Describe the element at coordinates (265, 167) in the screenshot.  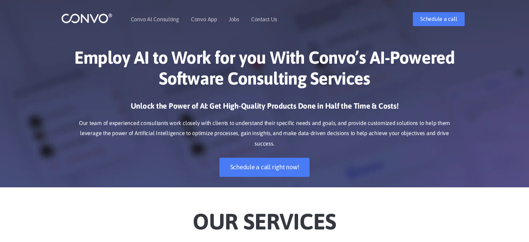
I see `a: Schedule a call right now!` at that location.